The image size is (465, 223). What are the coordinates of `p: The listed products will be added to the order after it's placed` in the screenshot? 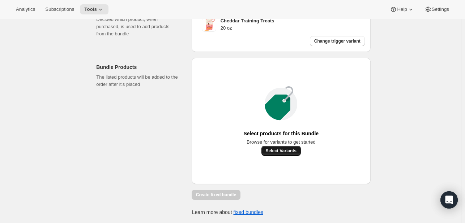 It's located at (138, 81).